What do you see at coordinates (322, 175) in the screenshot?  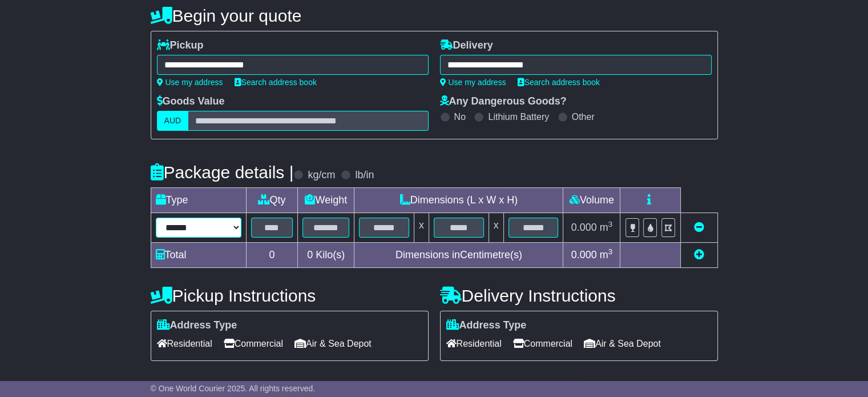 I see `label: kg/cm` at bounding box center [322, 175].